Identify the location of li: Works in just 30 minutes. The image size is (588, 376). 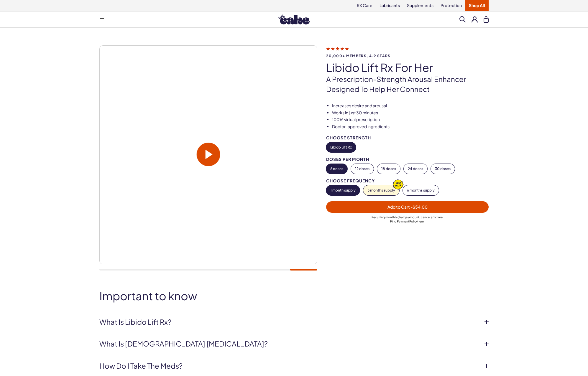
(411, 113).